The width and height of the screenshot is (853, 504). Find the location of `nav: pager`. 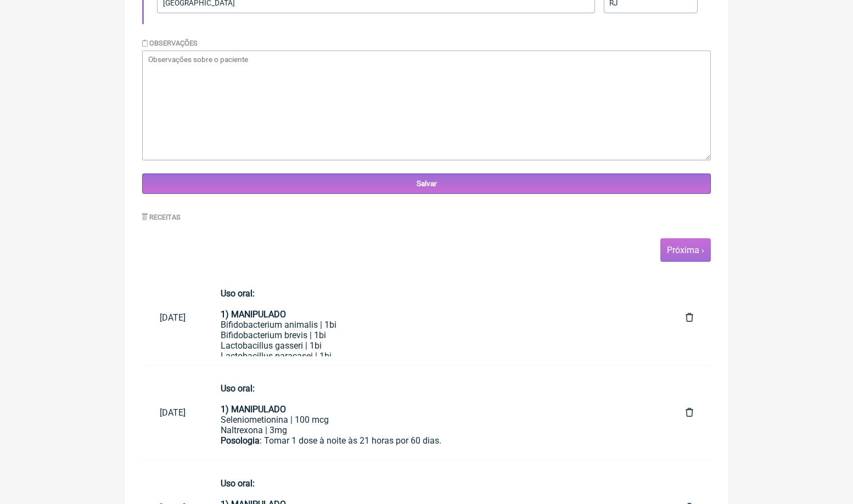

nav: pager is located at coordinates (426, 250).